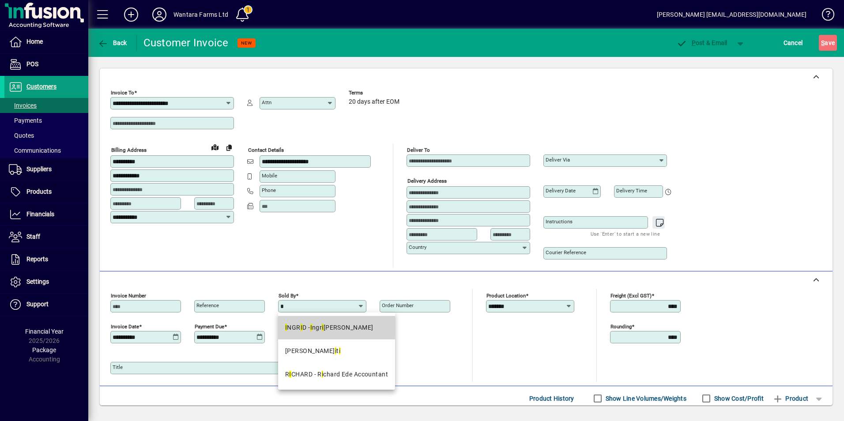  Describe the element at coordinates (702, 43) in the screenshot. I see `button: Post & Email` at that location.